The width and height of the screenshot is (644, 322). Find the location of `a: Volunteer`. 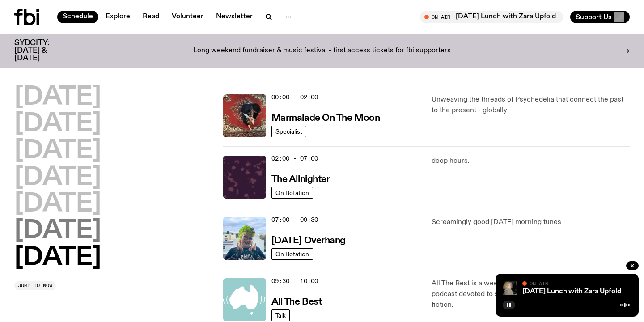

a: Volunteer is located at coordinates (188, 17).